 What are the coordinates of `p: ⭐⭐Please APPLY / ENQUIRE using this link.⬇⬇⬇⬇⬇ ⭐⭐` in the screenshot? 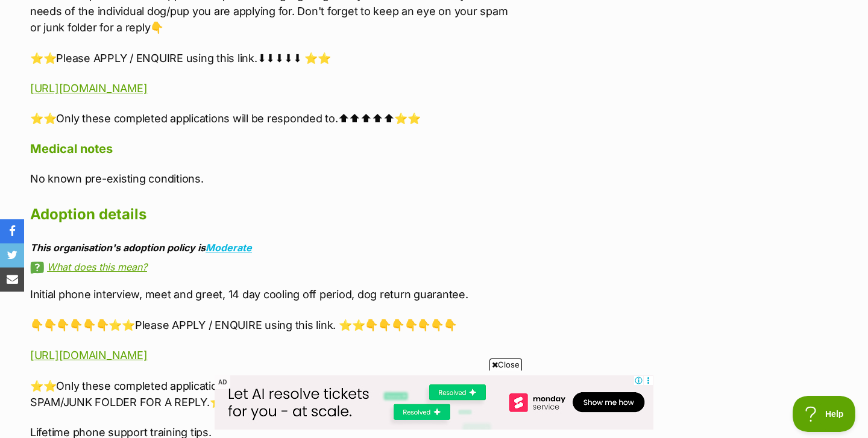 It's located at (274, 58).